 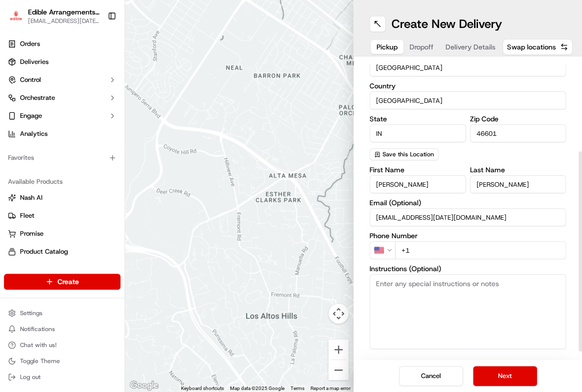 I want to click on span: Promise, so click(x=32, y=233).